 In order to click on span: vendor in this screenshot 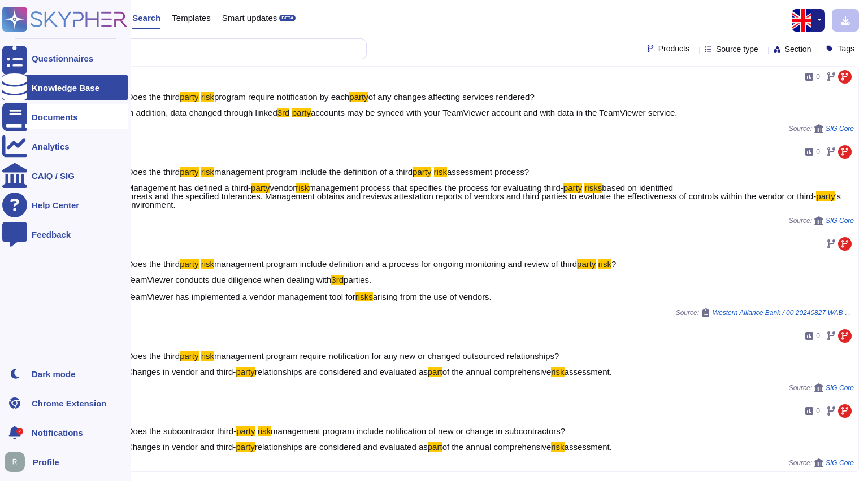, I will do `click(283, 188)`.